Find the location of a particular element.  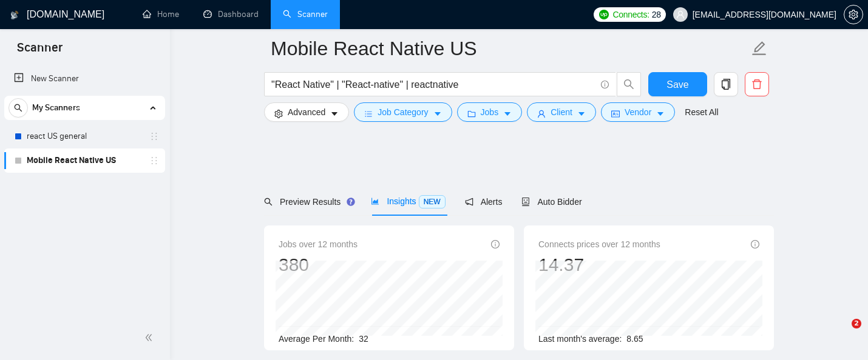

span: NEW is located at coordinates (432, 202).